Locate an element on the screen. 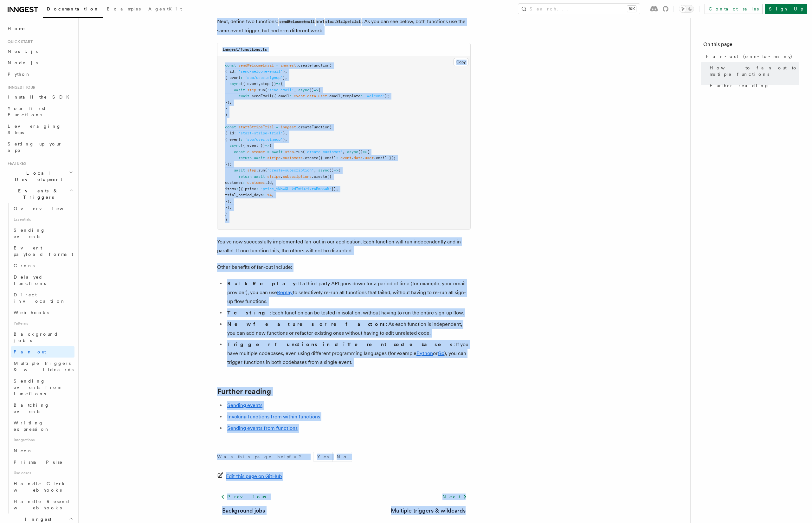 The height and width of the screenshot is (523, 812). span: customers is located at coordinates (292, 158).